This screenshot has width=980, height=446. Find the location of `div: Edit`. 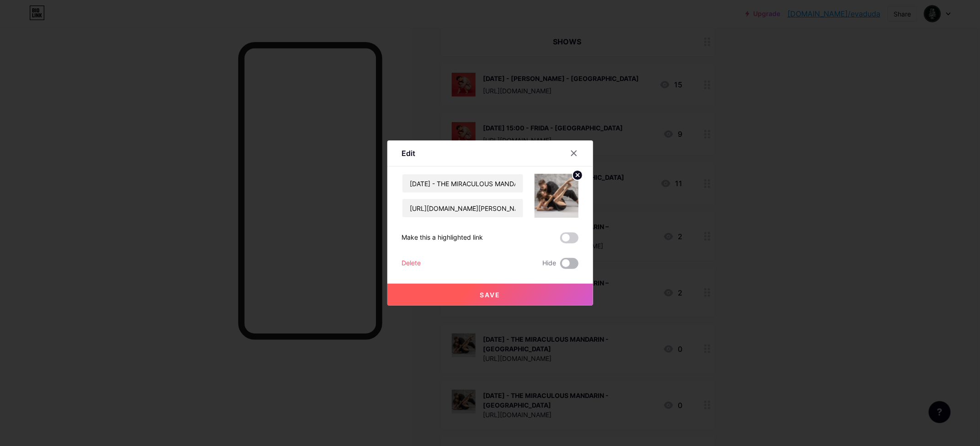

div: Edit is located at coordinates (409, 153).